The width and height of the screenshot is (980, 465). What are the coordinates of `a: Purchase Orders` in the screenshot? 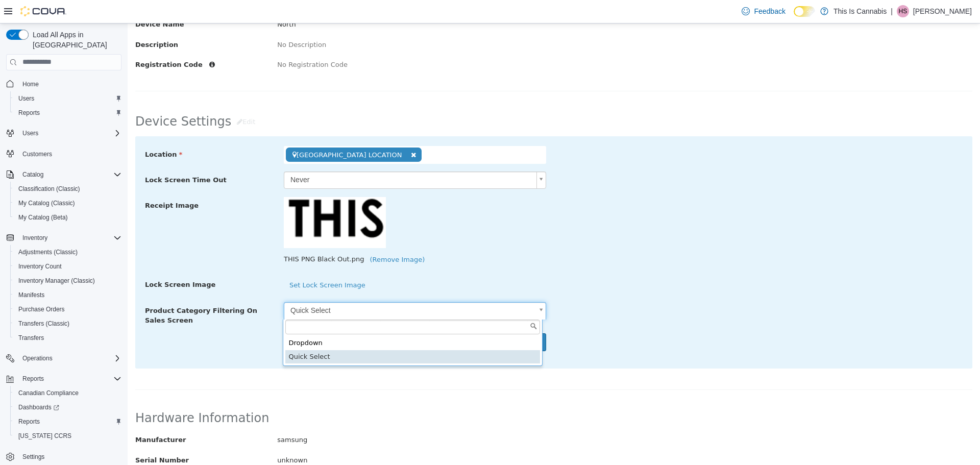 It's located at (42, 309).